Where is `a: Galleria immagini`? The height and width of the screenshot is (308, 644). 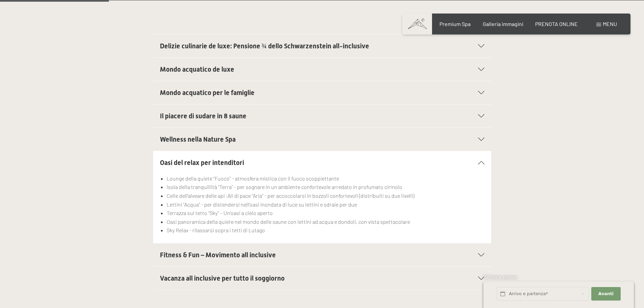 a: Galleria immagini is located at coordinates (503, 24).